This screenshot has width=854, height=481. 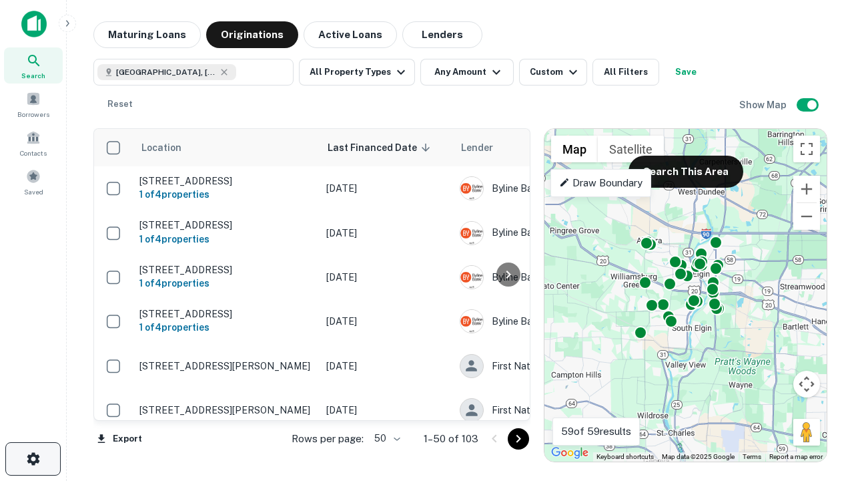 I want to click on button: Toggle fullscreen view, so click(x=807, y=149).